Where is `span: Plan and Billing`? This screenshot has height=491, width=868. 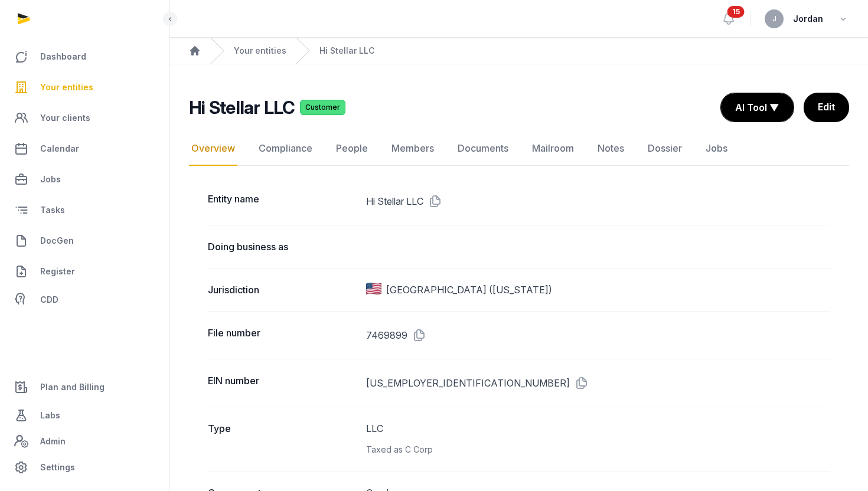 span: Plan and Billing is located at coordinates (72, 387).